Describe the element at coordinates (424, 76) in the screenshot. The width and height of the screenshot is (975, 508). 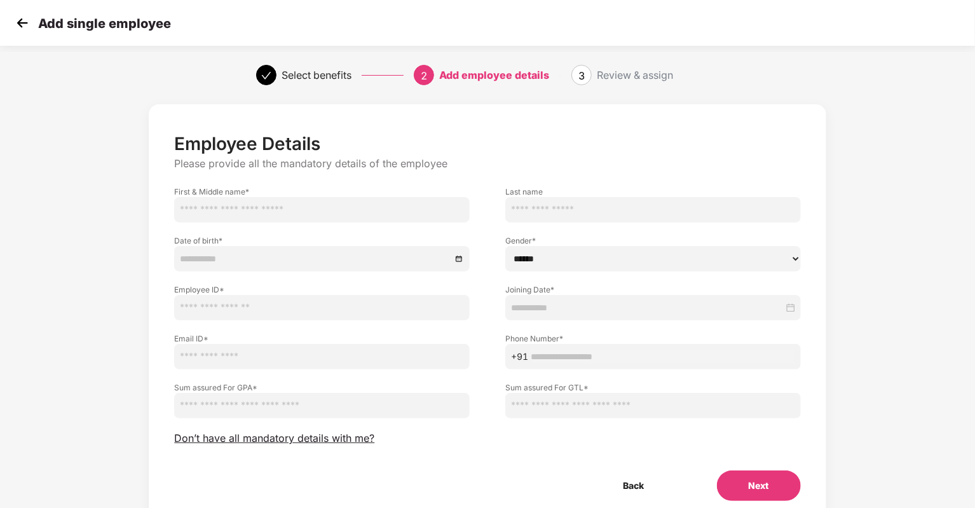
I see `span: 2` at that location.